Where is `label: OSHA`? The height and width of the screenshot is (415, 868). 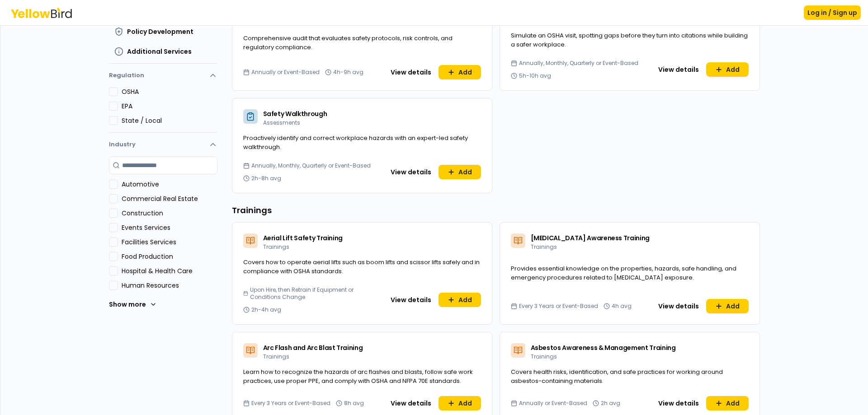 label: OSHA is located at coordinates (169, 92).